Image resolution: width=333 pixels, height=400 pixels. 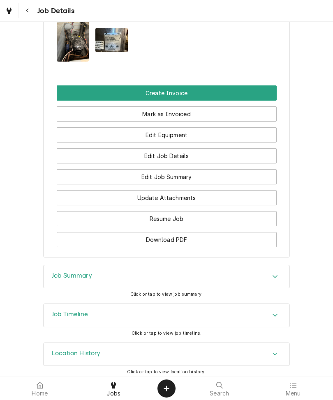 What do you see at coordinates (166, 315) in the screenshot?
I see `div: Job Timeline` at bounding box center [166, 315].